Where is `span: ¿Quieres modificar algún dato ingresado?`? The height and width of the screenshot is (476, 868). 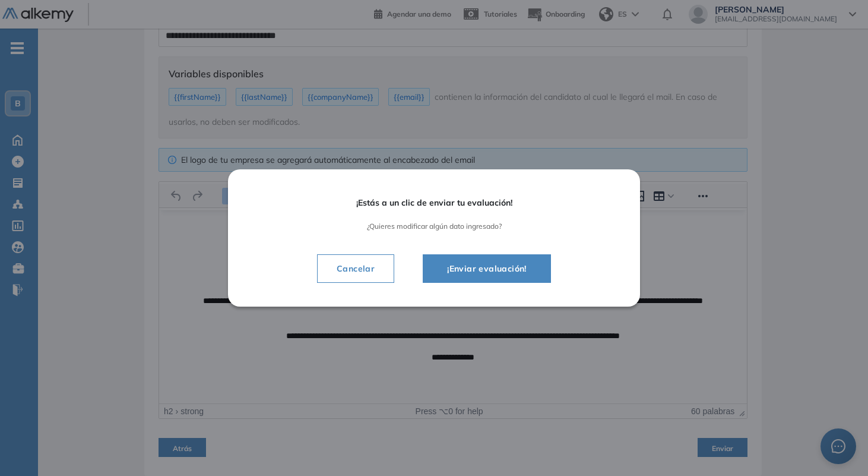 span: ¿Quieres modificar algún dato ingresado? is located at coordinates (434, 227).